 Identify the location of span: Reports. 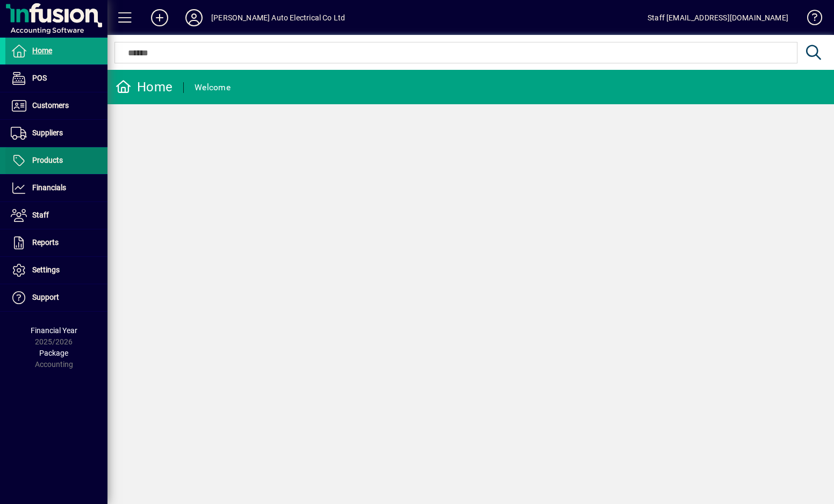
(46, 242).